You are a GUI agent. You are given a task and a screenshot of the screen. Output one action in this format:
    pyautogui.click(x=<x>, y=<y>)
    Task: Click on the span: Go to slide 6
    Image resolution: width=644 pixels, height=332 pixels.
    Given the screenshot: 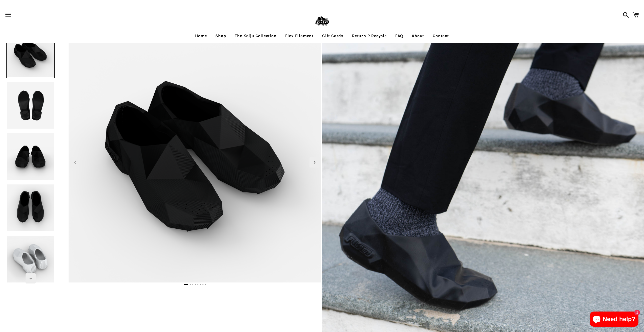 What is the action you would take?
    pyautogui.click(x=200, y=284)
    